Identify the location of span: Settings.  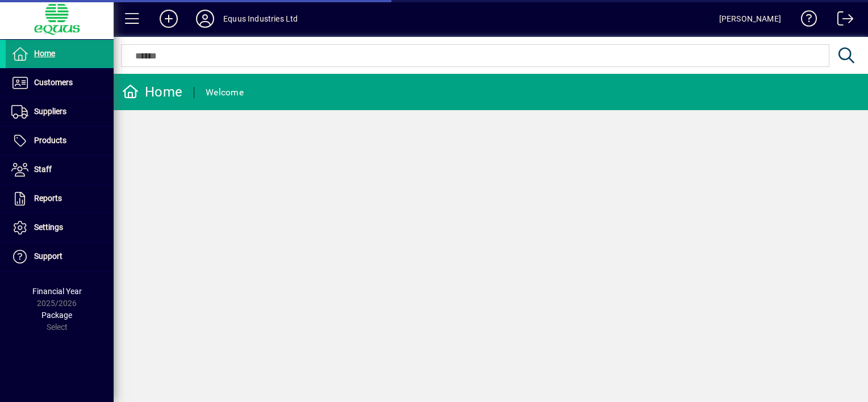
(49, 227).